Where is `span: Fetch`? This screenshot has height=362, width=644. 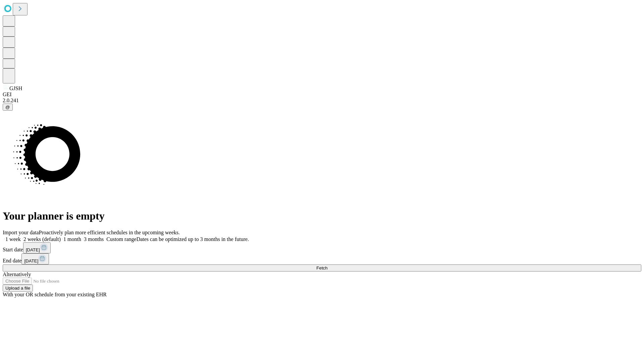 span: Fetch is located at coordinates (322, 268).